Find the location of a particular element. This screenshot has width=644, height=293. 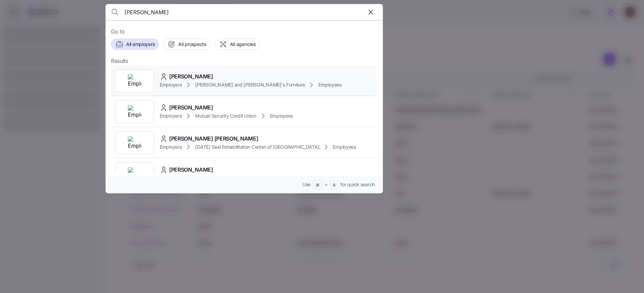

span: Use is located at coordinates (307, 185).